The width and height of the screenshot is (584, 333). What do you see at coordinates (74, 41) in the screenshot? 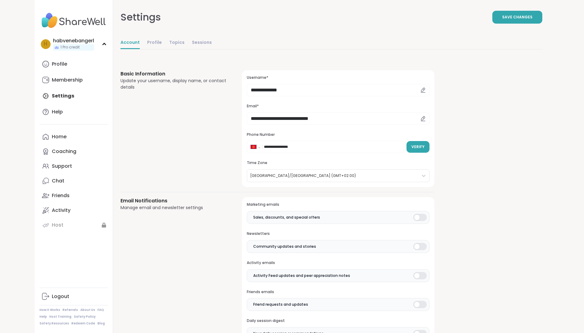
I see `div: habvenebangerl` at bounding box center [74, 41].